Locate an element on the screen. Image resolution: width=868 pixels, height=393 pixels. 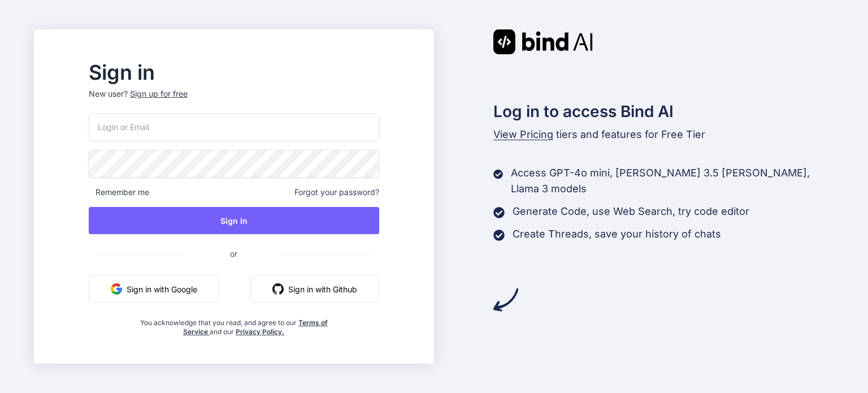
span: or is located at coordinates (233, 253).